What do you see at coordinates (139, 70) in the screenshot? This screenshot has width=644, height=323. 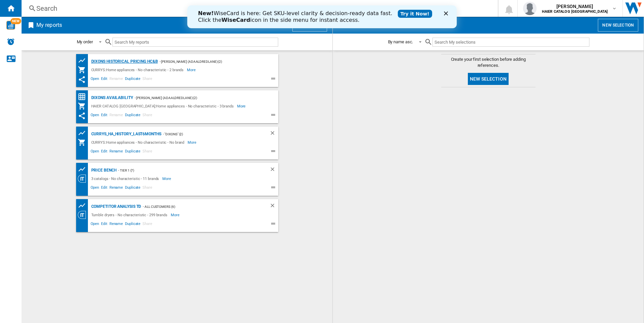 I see `div: CURRYS:Home appliances - No characteristic - 2 brands` at bounding box center [139, 70].